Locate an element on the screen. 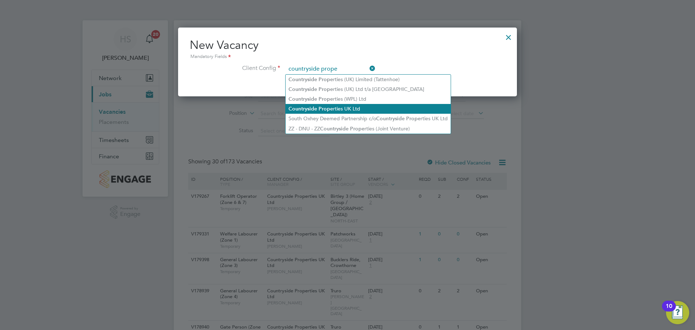 This screenshot has width=695, height=330. li: rties (WPL) Ltd is located at coordinates (368, 99).